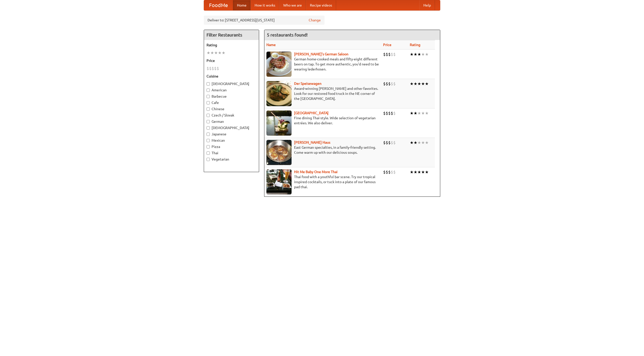  Describe the element at coordinates (232, 45) in the screenshot. I see `h5: Rating` at that location.